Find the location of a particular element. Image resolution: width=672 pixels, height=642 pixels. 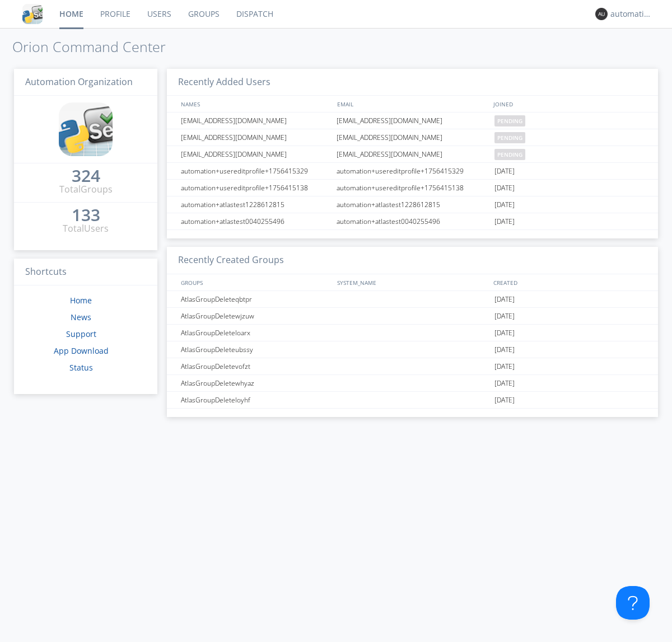

h3: Recently Created Groups is located at coordinates (412, 260).